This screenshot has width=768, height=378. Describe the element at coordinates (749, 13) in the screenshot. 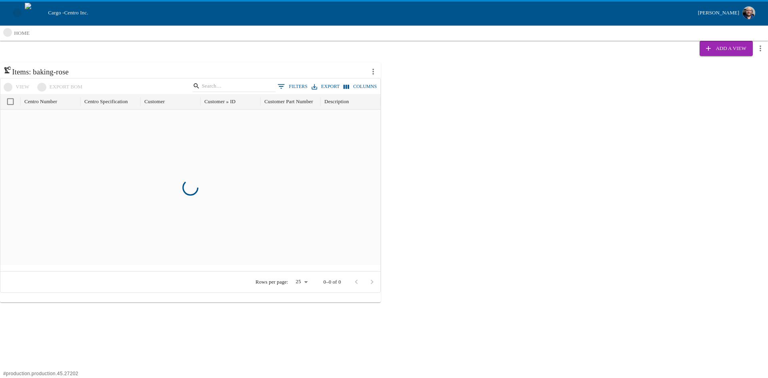

I see `img: Profile image` at that location.